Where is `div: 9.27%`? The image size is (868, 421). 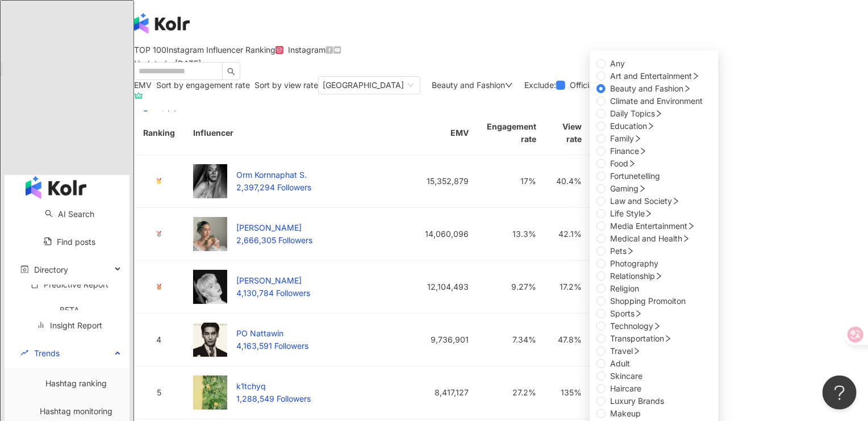 div: 9.27% is located at coordinates (511, 287).